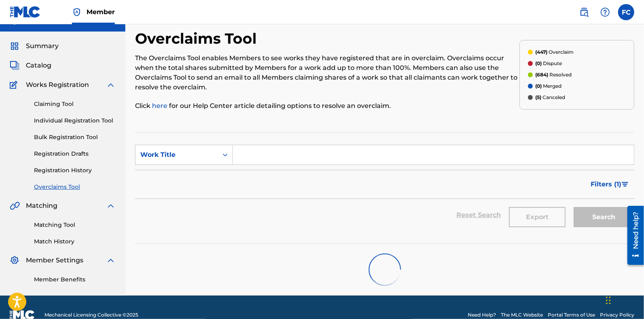 This screenshot has width=644, height=319. Describe the element at coordinates (75, 280) in the screenshot. I see `a: Member Benefits` at that location.